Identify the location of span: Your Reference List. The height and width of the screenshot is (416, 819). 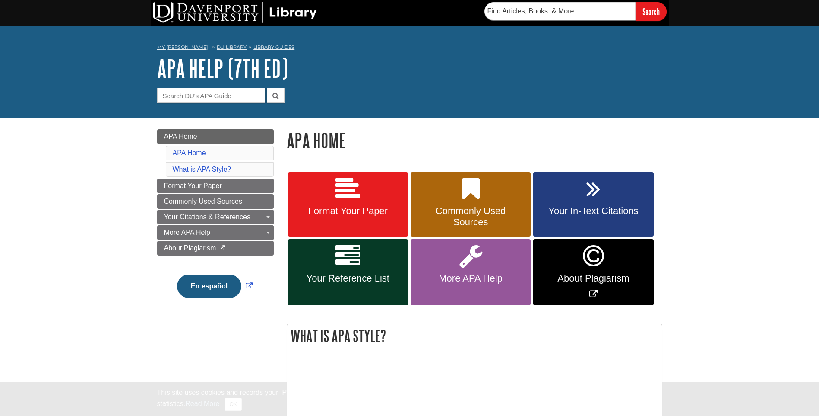
(348, 278).